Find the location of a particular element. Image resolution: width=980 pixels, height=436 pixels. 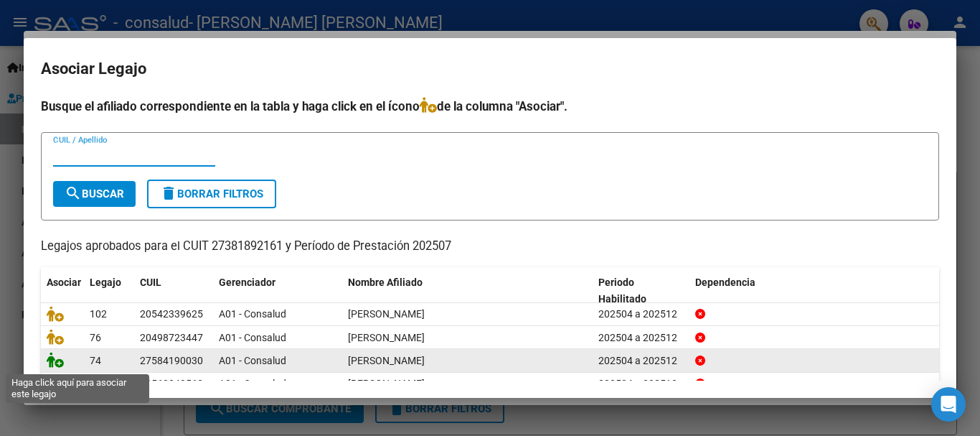

span: Nombre Afiliado is located at coordinates (385, 282).